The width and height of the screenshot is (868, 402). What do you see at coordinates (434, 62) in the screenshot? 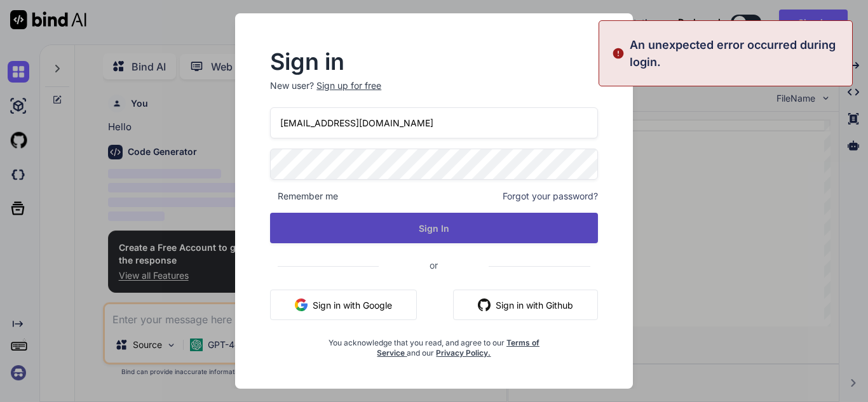
I see `h2: Sign in` at bounding box center [434, 62].